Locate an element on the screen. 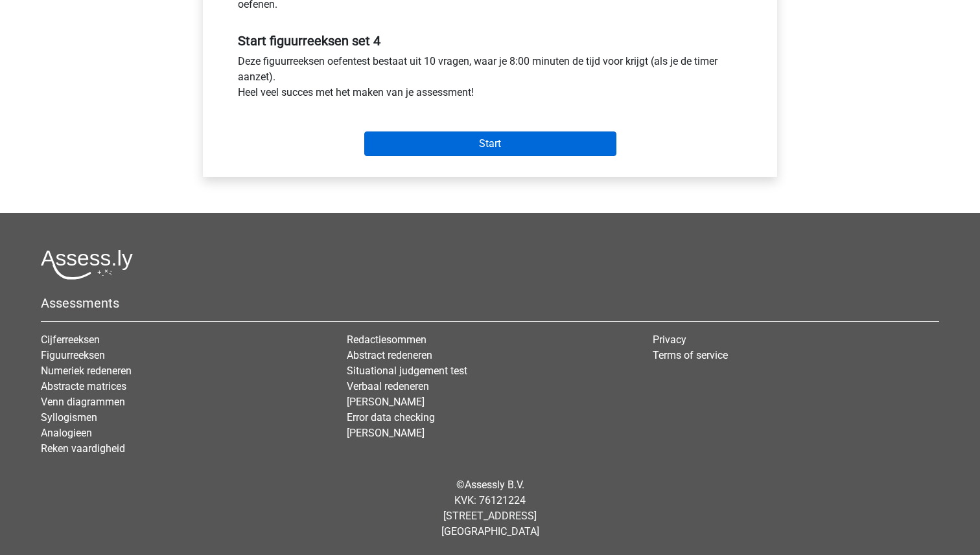 This screenshot has height=555, width=980. a: Analogieen is located at coordinates (66, 433).